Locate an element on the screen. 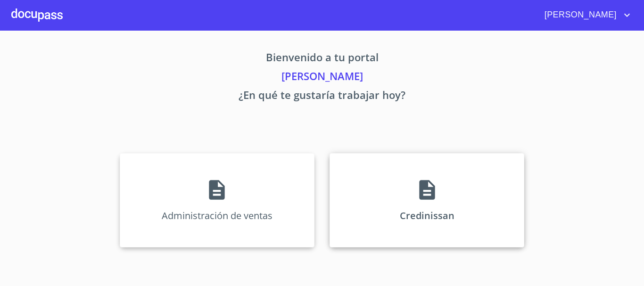 This screenshot has height=286, width=644. p: ¿En qué te gustaría trabajar hoy? is located at coordinates (322, 96).